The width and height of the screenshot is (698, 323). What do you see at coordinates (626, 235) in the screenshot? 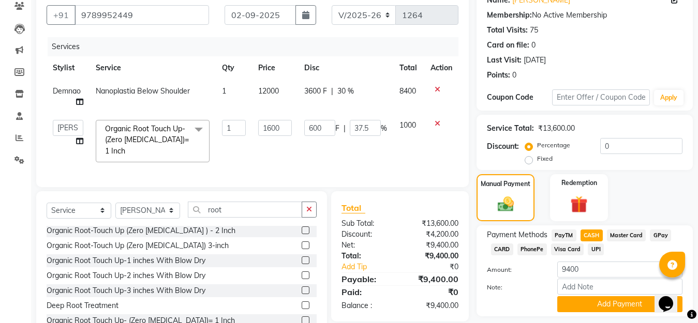
I see `span: Master Card` at bounding box center [626, 235].